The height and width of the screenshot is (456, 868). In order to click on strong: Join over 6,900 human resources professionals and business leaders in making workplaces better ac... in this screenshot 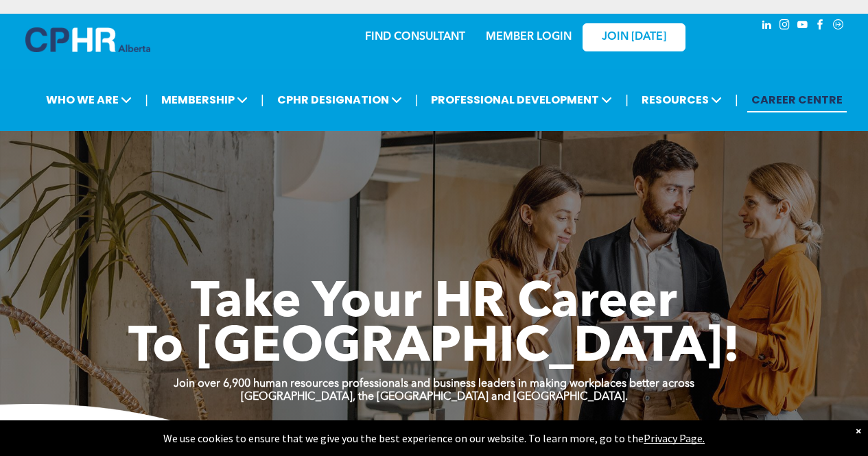, I will do `click(434, 384)`.